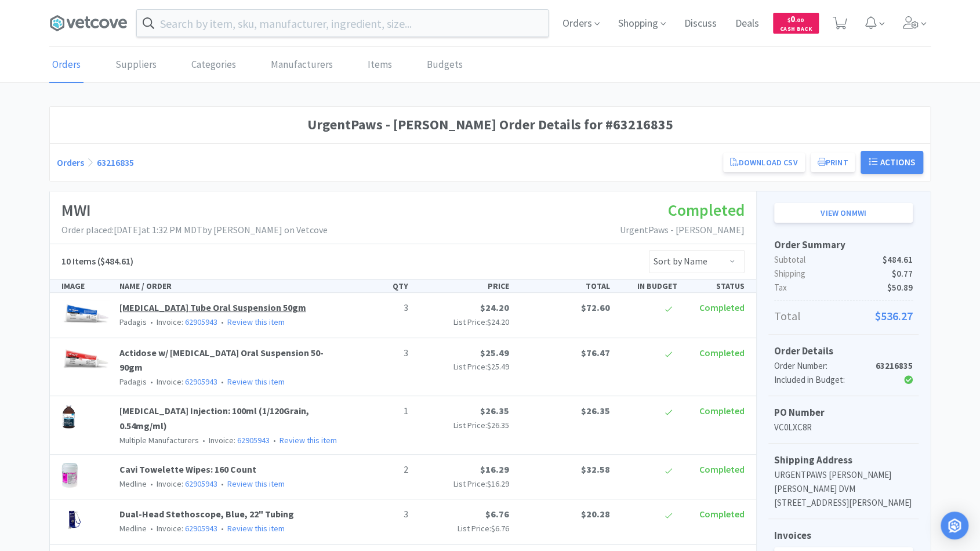 Image resolution: width=980 pixels, height=551 pixels. I want to click on div: PRICE, so click(463, 286).